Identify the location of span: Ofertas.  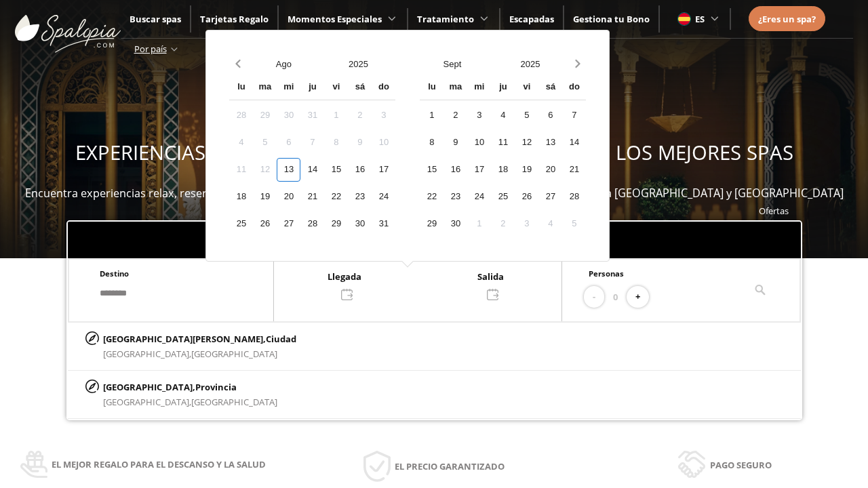
(774, 211).